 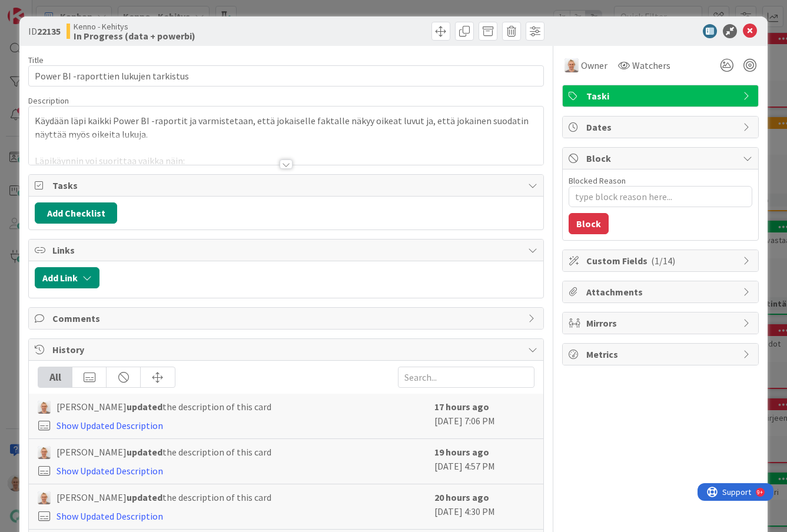 I want to click on div: 9+, so click(x=62, y=10).